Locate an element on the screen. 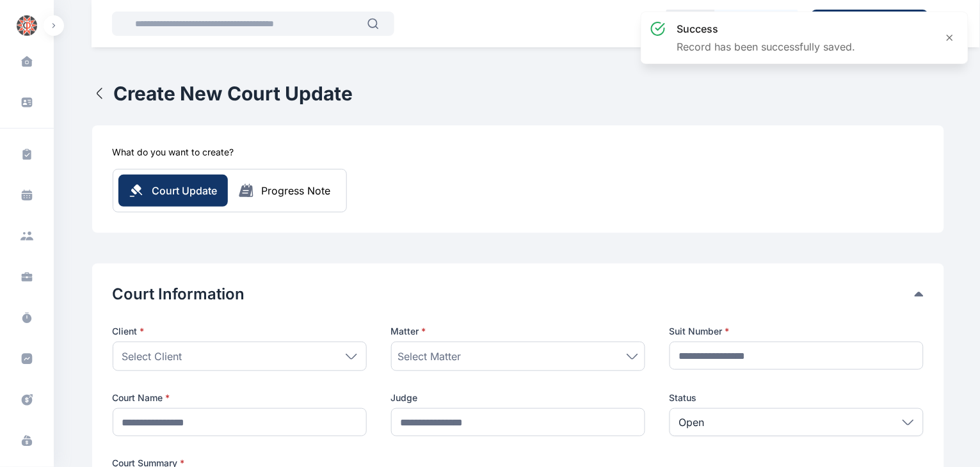  span: Select Client is located at coordinates (152, 356).